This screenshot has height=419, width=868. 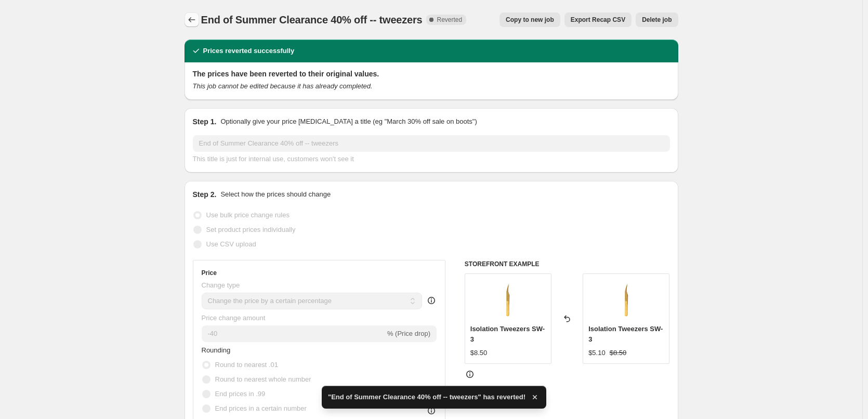 I want to click on span: Export Recap CSV, so click(x=598, y=20).